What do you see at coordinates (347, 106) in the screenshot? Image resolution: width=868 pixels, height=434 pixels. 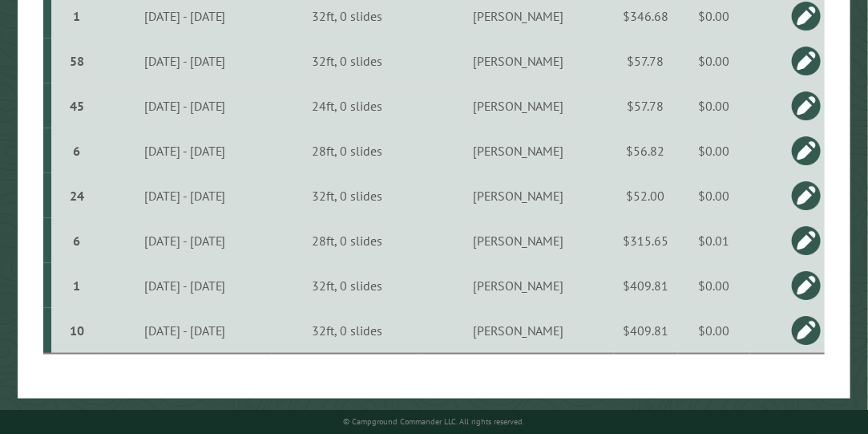 I see `td: 24ft, 0 slides` at bounding box center [347, 106].